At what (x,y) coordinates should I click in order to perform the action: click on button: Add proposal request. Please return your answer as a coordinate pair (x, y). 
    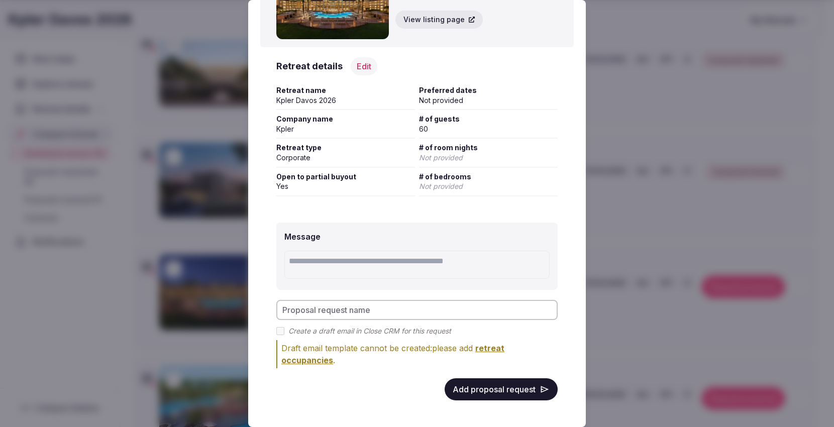
    Looking at the image, I should click on (501, 389).